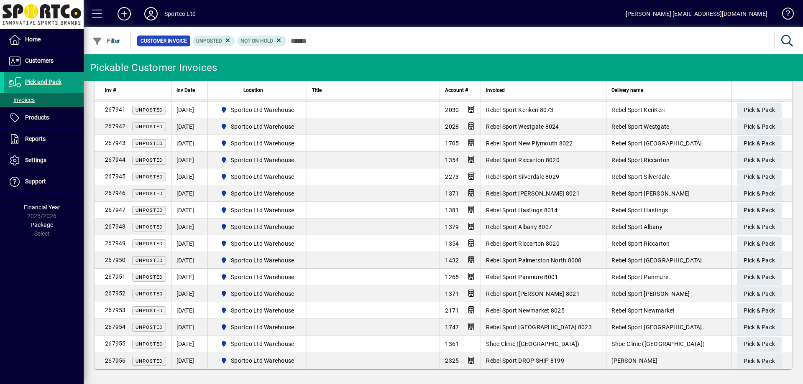  I want to click on span: Delivery name, so click(627, 90).